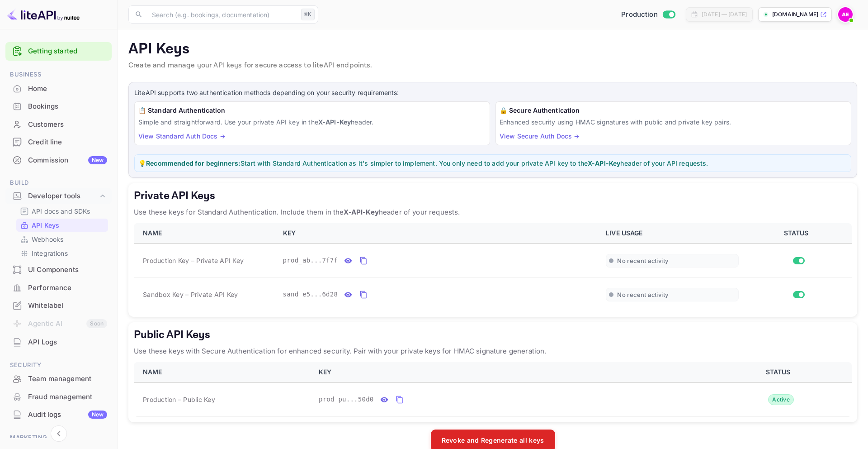 The width and height of the screenshot is (868, 449). I want to click on span: Business, so click(58, 74).